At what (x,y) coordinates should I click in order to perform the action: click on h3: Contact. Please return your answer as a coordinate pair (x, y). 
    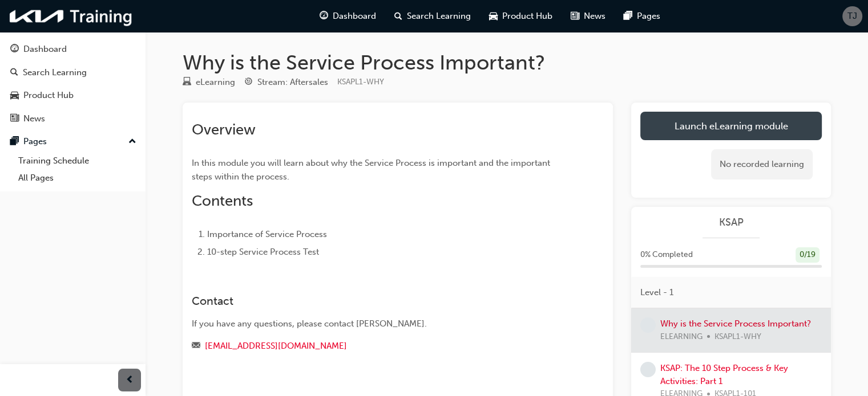
    Looking at the image, I should click on (377, 301).